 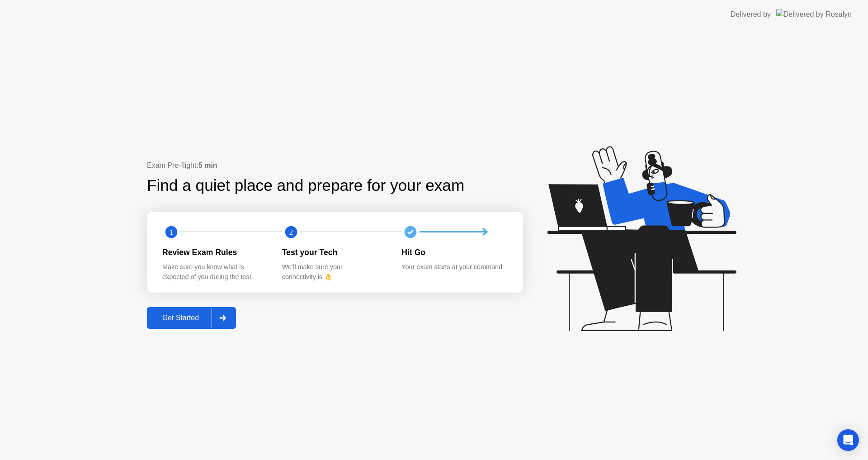 I want to click on div: Exam Pre-flight:, so click(x=335, y=165).